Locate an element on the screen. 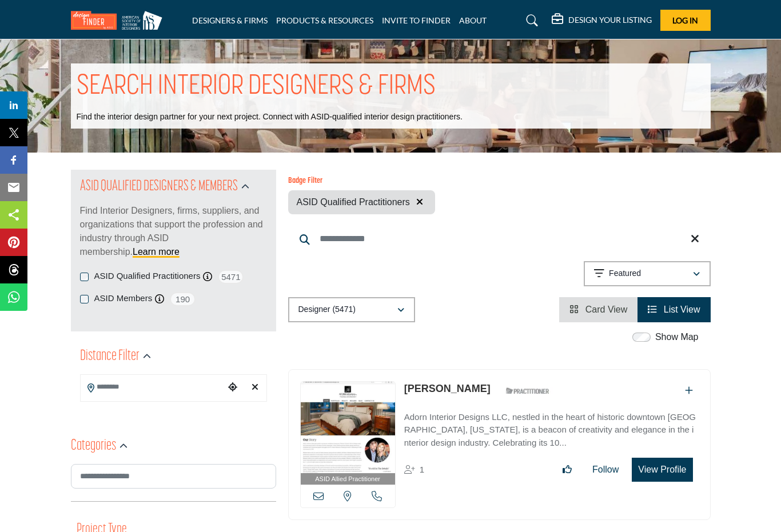  span: Log In is located at coordinates (685, 20).